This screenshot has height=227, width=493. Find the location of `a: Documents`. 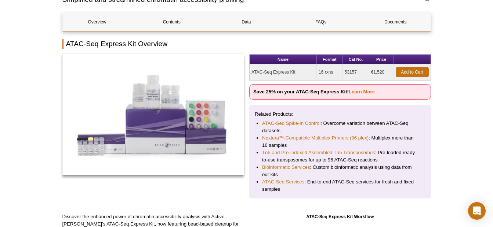

a: Documents is located at coordinates (395, 22).